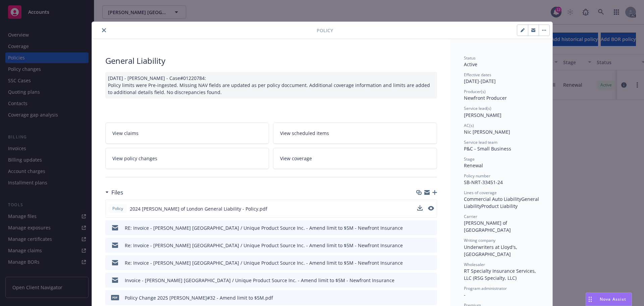 The height and width of the screenshot is (306, 644). Describe the element at coordinates (477, 74) in the screenshot. I see `span: Effective dates` at that location.